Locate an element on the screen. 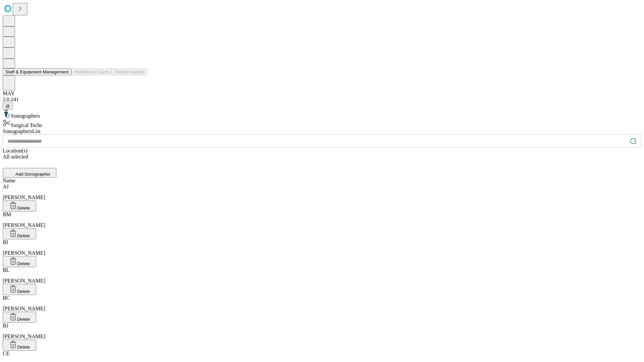  div: All selected is located at coordinates (322, 157).